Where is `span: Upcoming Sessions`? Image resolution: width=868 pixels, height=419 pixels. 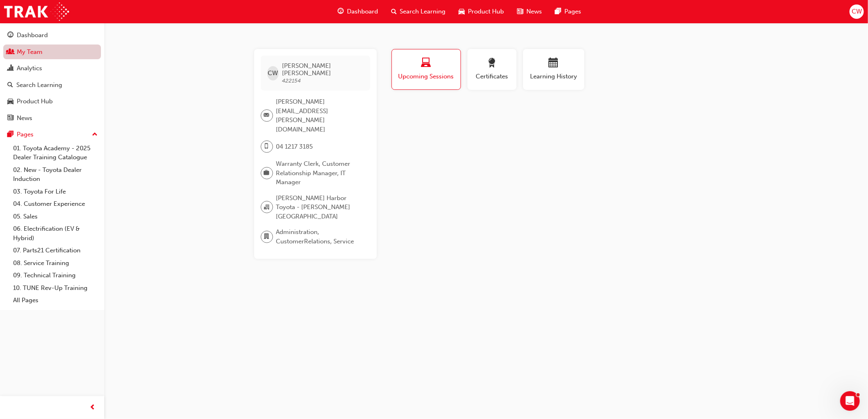 span: Upcoming Sessions is located at coordinates (426, 76).